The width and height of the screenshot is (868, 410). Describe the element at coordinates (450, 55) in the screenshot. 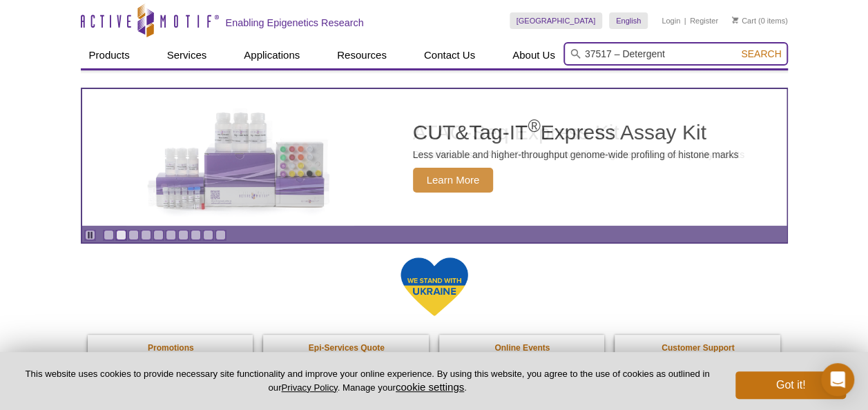

I see `a: Contact Us` at that location.